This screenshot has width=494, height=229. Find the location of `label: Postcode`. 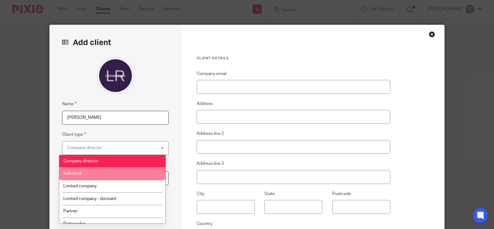

label: Postcode is located at coordinates (341, 194).